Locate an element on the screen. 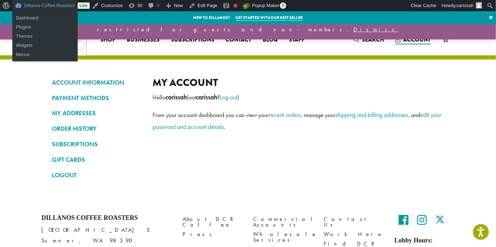  p: Hello (not ? ) is located at coordinates (298, 97).